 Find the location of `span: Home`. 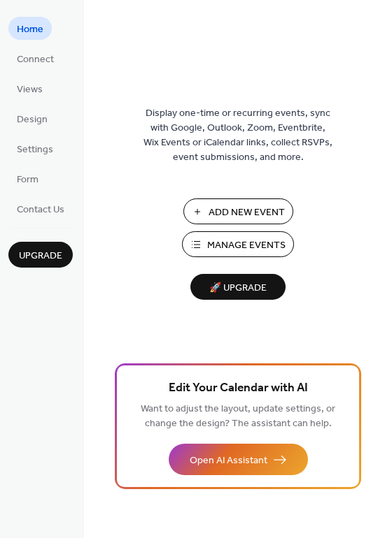

span: Home is located at coordinates (30, 30).